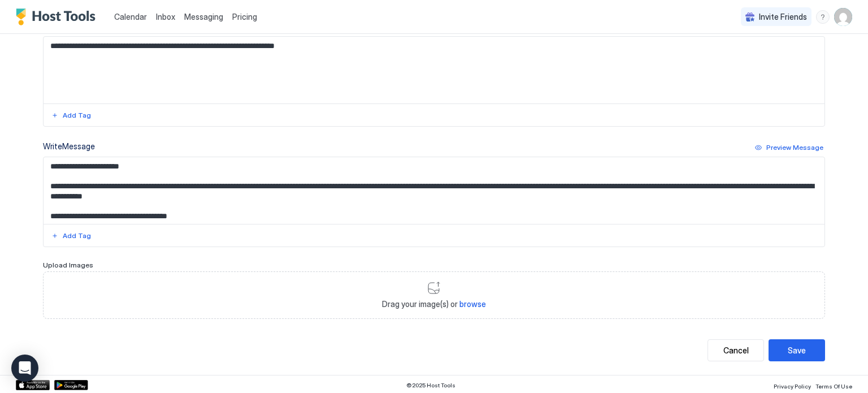  I want to click on button: Cancel, so click(736, 350).